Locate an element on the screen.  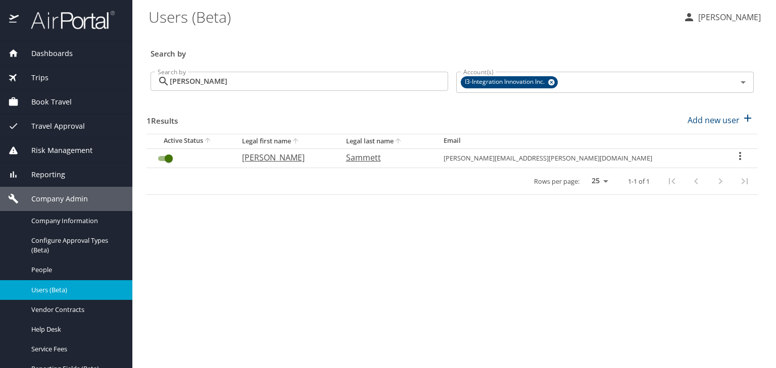
p: Sammett is located at coordinates (384, 158).